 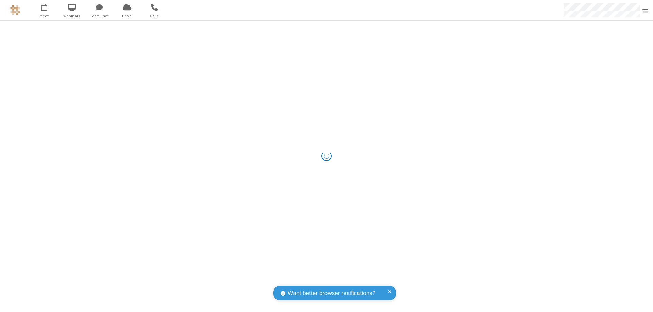 What do you see at coordinates (72, 16) in the screenshot?
I see `span: Webinars` at bounding box center [72, 16].